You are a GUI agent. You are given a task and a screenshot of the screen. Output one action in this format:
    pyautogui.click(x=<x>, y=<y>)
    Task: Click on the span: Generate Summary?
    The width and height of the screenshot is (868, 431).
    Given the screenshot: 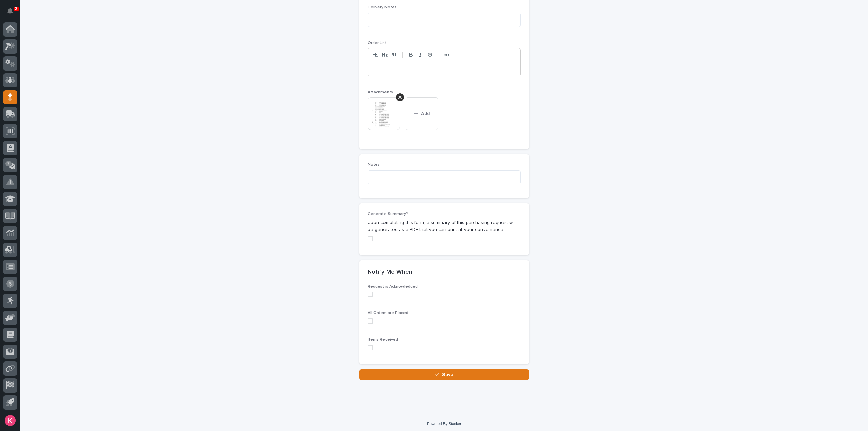 What is the action you would take?
    pyautogui.click(x=387, y=214)
    